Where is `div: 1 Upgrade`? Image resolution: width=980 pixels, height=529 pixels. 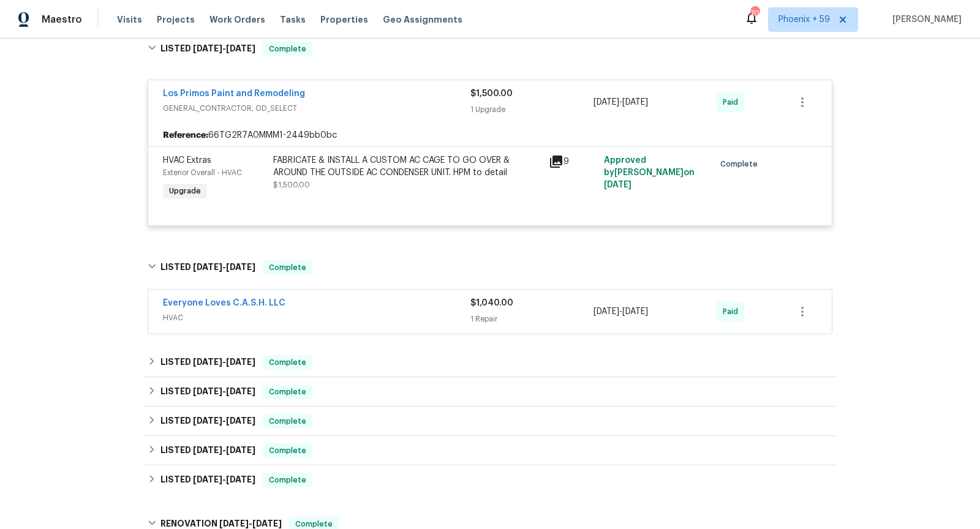 div: 1 Upgrade is located at coordinates (532, 109).